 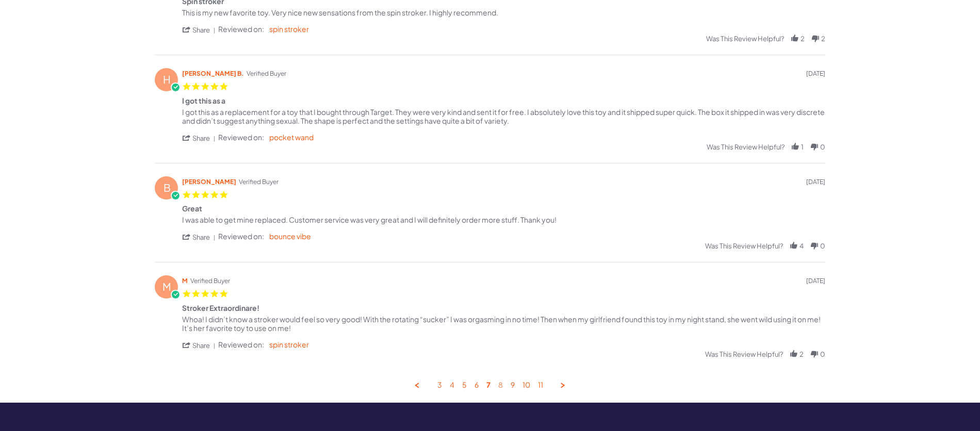 I want to click on div: Whoa! I didn’t know a stroker would feel so very good! With the rotating “sucker” I was orgasming..., so click(x=501, y=323).